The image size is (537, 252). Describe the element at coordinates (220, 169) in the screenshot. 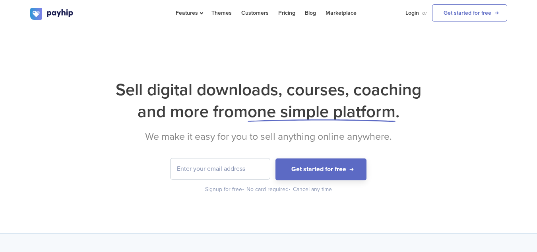

I see `input: Enter your email address` at that location.